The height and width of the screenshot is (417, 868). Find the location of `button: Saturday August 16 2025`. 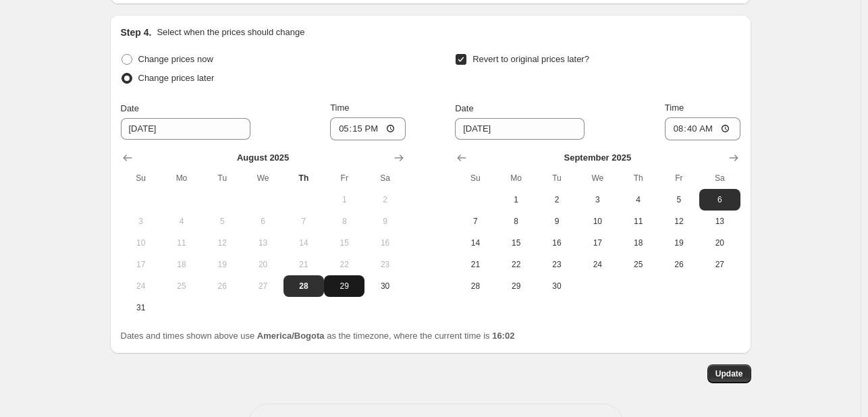

button: Saturday August 16 2025 is located at coordinates (385, 243).